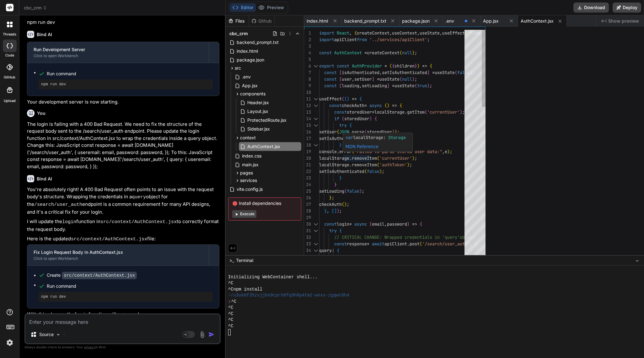  Describe the element at coordinates (248, 138) in the screenshot. I see `span: context` at that location.